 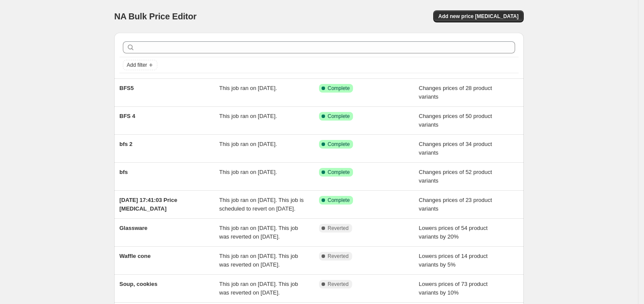 What do you see at coordinates (456, 120) in the screenshot?
I see `span: Changes prices of 50 product variants` at bounding box center [456, 120].